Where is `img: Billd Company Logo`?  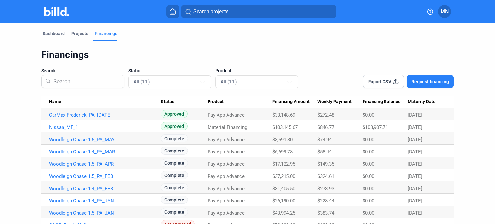
img: Billd Company Logo is located at coordinates (57, 11).